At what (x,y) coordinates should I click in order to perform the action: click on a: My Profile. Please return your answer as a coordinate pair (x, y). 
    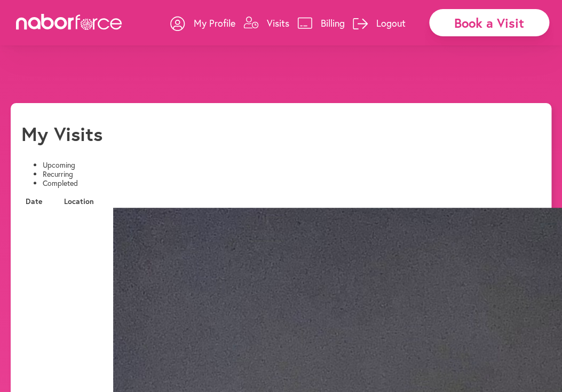
    Looking at the image, I should click on (203, 23).